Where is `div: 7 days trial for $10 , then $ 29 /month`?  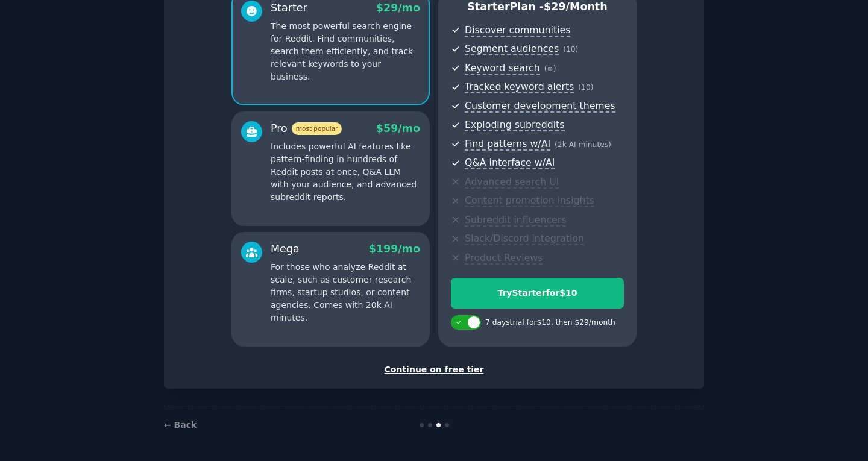 div: 7 days trial for $10 , then $ 29 /month is located at coordinates (550, 323).